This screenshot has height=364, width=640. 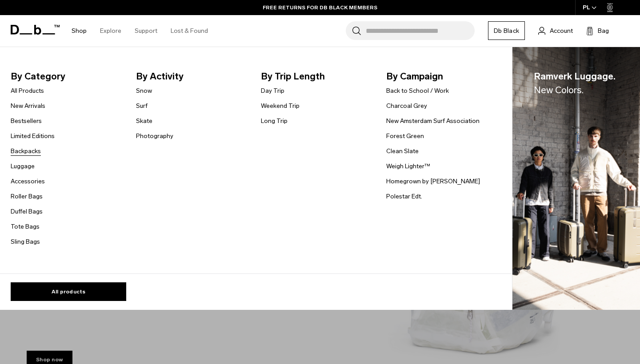 What do you see at coordinates (27, 181) in the screenshot?
I see `a: Accessories` at bounding box center [27, 181].